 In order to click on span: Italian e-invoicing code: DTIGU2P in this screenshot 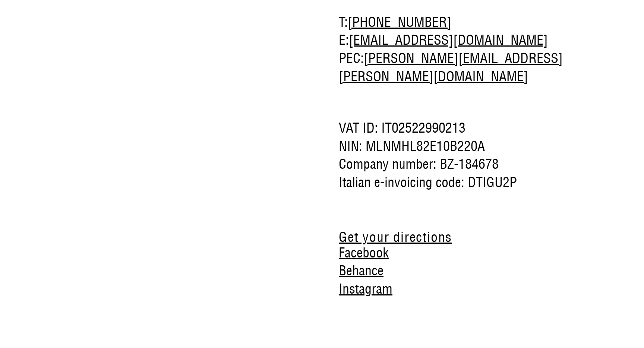, I will do `click(465, 183)`.